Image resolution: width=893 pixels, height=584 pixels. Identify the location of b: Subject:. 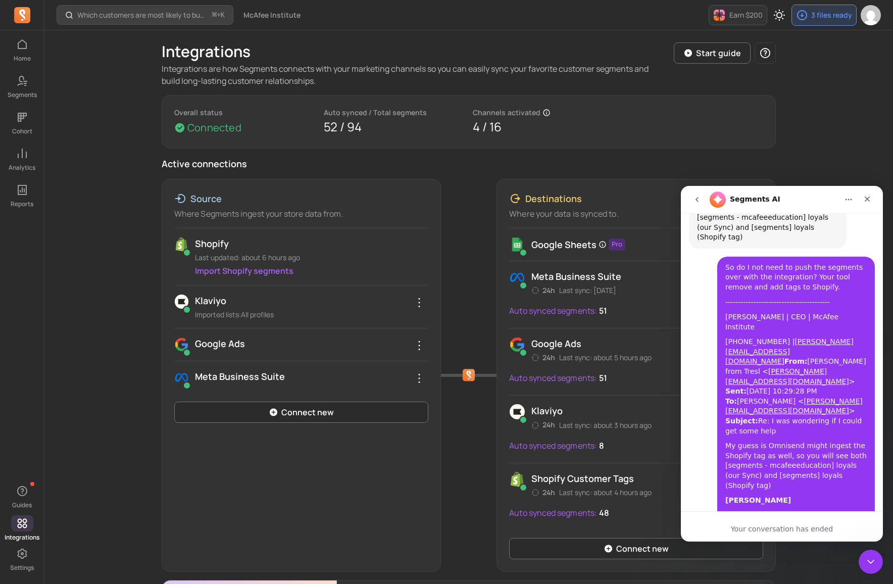
(61, 235).